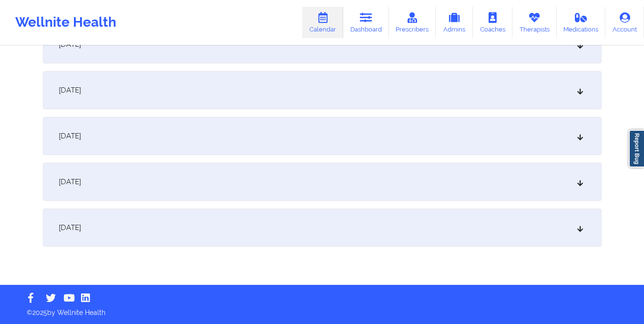 The height and width of the screenshot is (324, 644). I want to click on a: Coaches, so click(493, 23).